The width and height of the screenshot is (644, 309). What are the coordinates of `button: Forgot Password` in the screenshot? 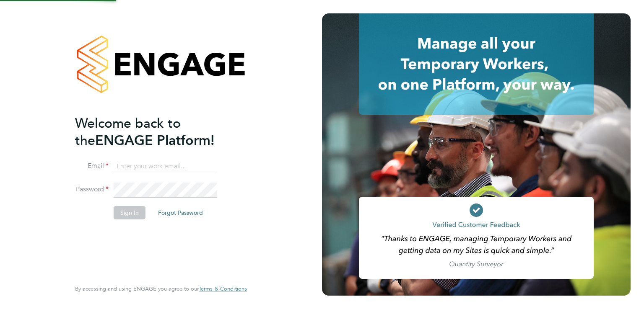 It's located at (180, 213).